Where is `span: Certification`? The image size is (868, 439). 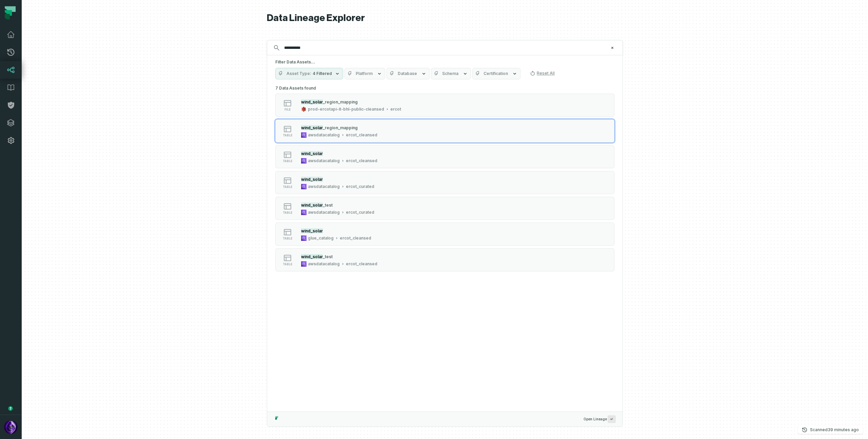 span: Certification is located at coordinates (496, 74).